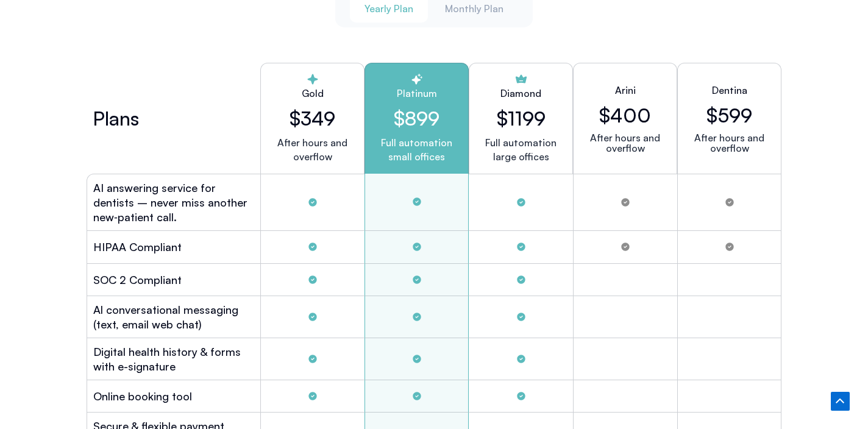  What do you see at coordinates (417, 119) in the screenshot?
I see `h2: $899` at bounding box center [417, 119].